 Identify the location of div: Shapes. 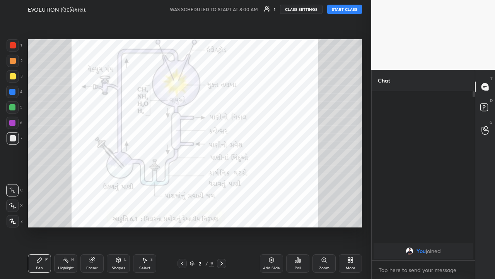
(118, 268).